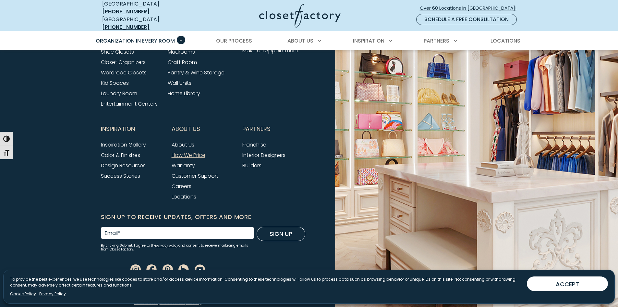 This screenshot has width=618, height=307. What do you see at coordinates (184, 196) in the screenshot?
I see `a: Locations` at bounding box center [184, 196].